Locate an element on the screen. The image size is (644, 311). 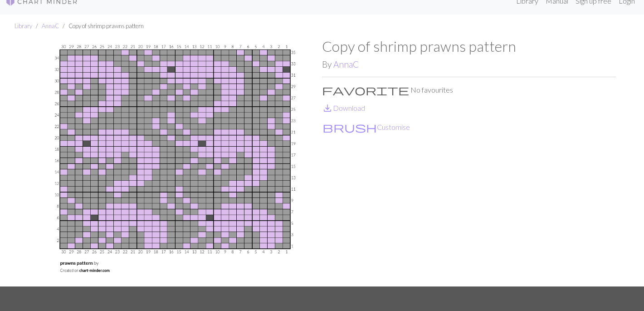
img: prawns pattern is located at coordinates (175, 162).